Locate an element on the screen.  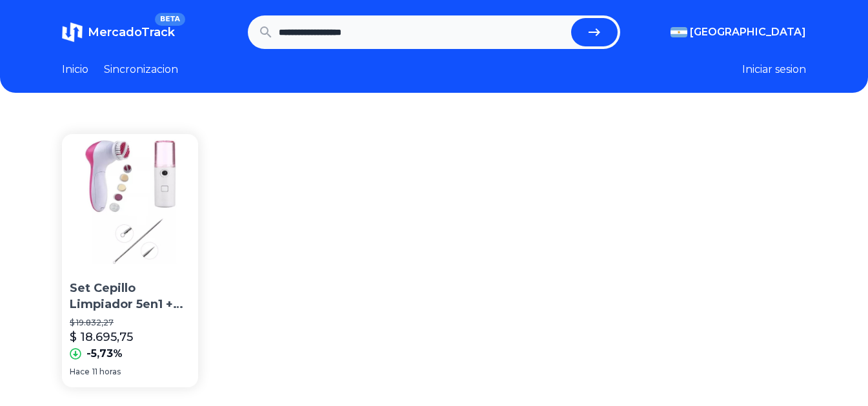
button: Iniciar sesion is located at coordinates (774, 69).